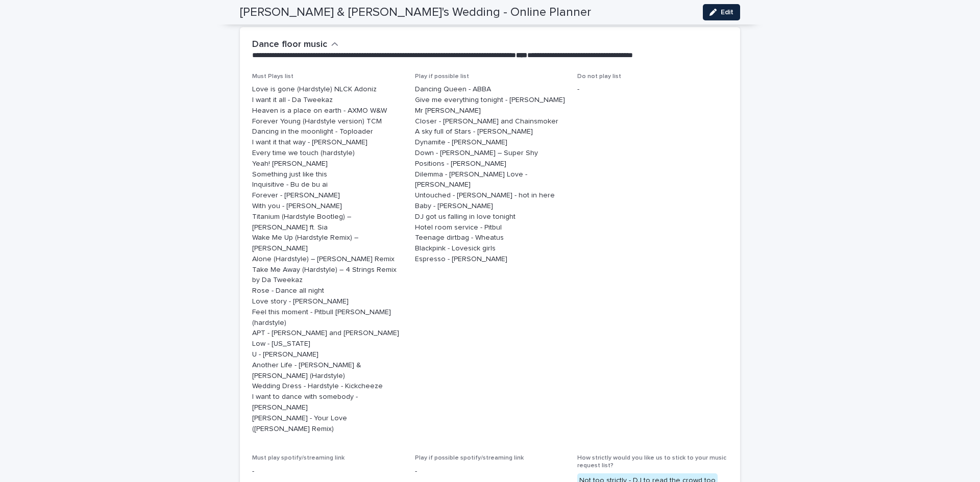 This screenshot has height=482, width=980. What do you see at coordinates (298, 459) in the screenshot?
I see `span: Must play spotify/streaming link` at bounding box center [298, 459].